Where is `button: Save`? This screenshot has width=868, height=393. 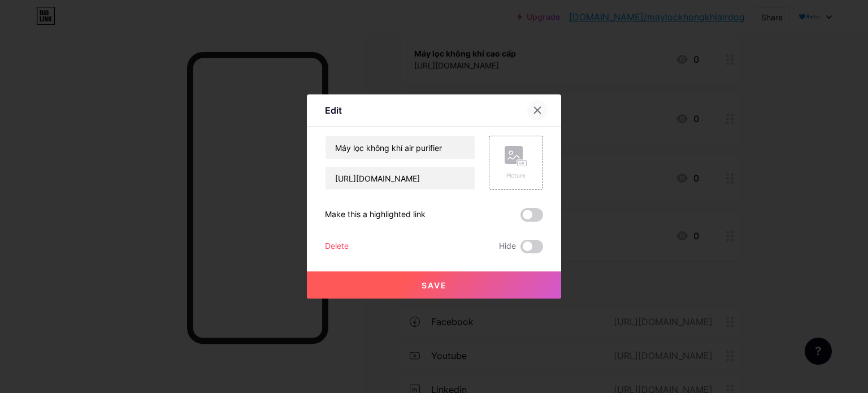 button: Save is located at coordinates (434, 285).